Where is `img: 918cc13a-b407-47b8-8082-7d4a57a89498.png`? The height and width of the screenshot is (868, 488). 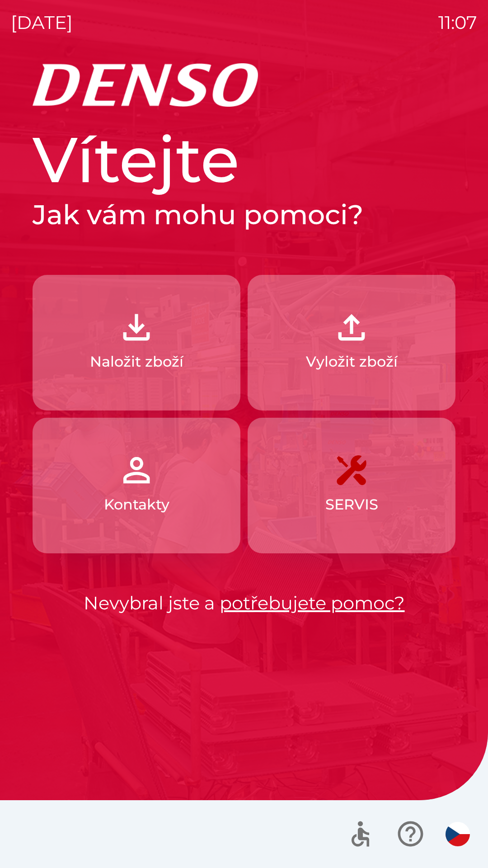
img: 918cc13a-b407-47b8-8082-7d4a57a89498.png is located at coordinates (137, 327).